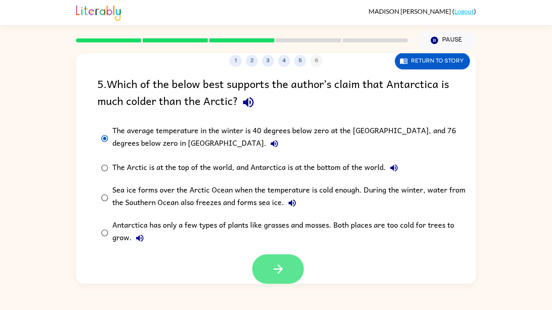 This screenshot has width=552, height=310. What do you see at coordinates (98, 12) in the screenshot?
I see `img: Literably` at bounding box center [98, 12].